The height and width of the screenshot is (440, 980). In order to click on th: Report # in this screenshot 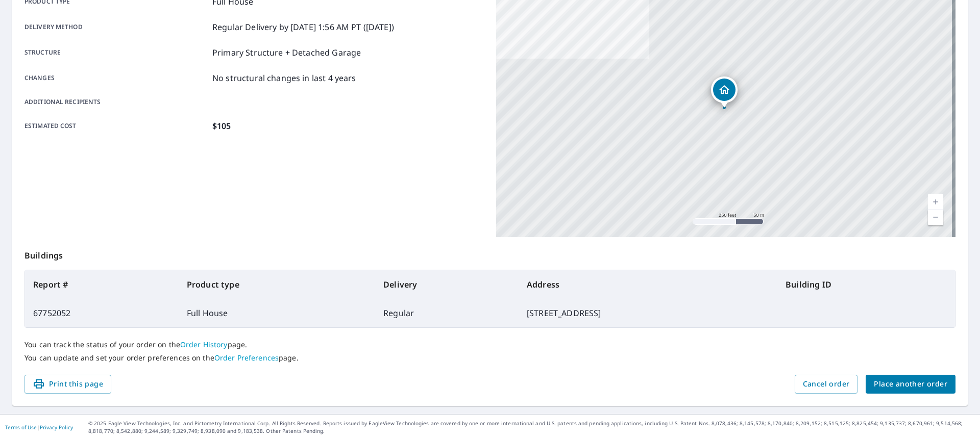, I will do `click(102, 285)`.